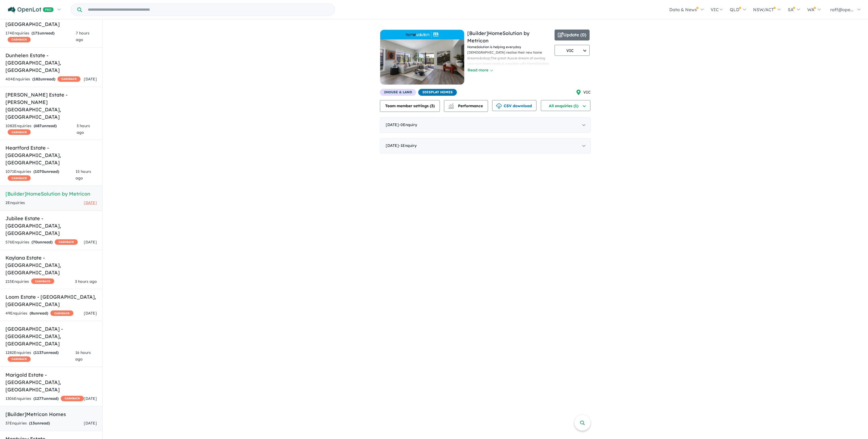 The image size is (868, 439). I want to click on span: 3, so click(432, 106).